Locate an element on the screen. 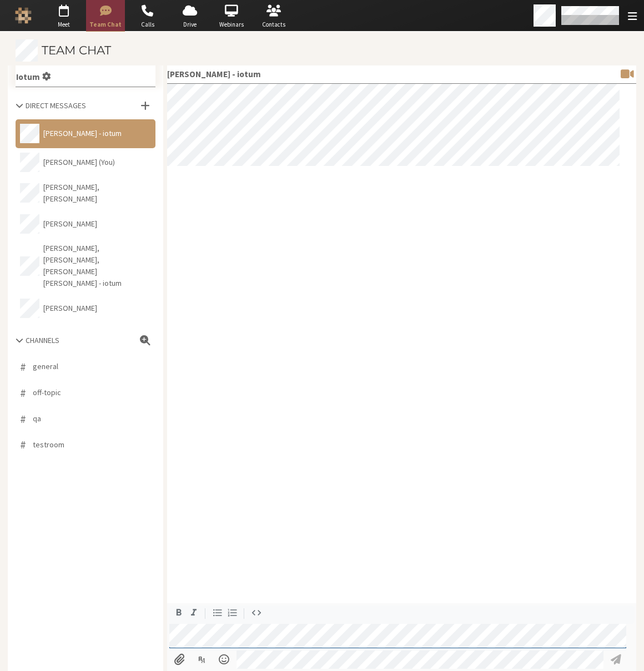 Image resolution: width=644 pixels, height=671 pixels. span: Channels is located at coordinates (43, 340).